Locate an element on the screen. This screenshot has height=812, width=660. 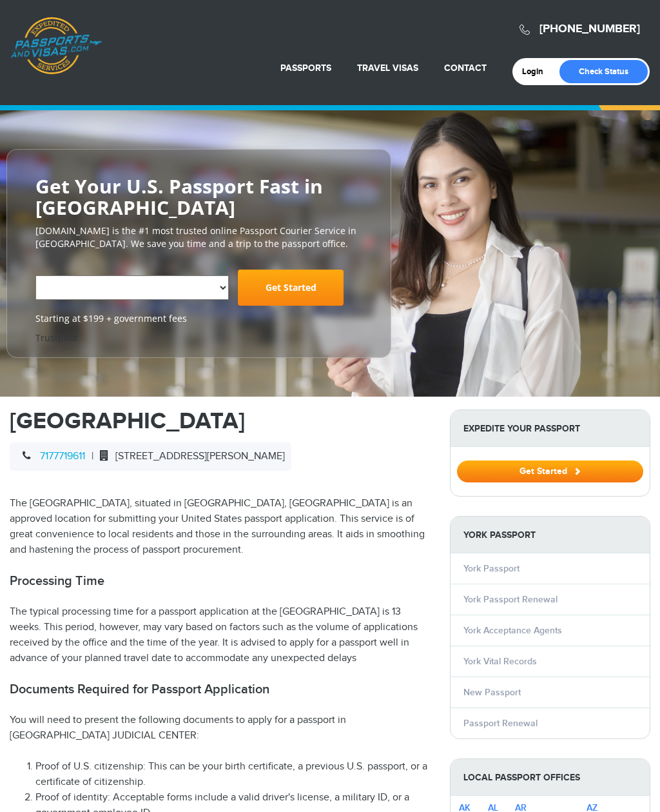
a: York Vital Records is located at coordinates (501, 661).